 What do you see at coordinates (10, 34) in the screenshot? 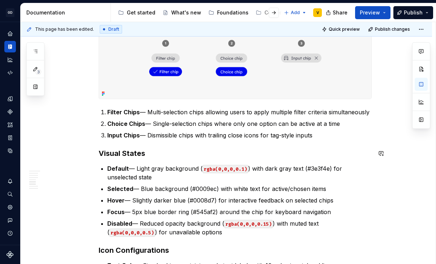
I see `a: Home` at bounding box center [10, 34].